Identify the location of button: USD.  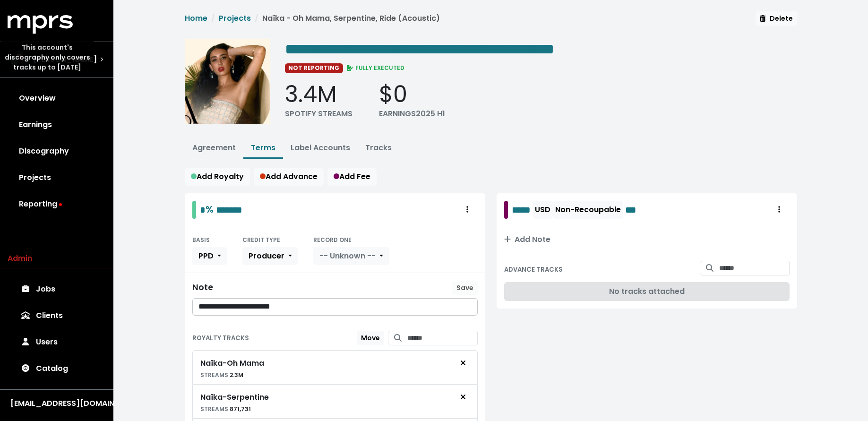
(542, 210).